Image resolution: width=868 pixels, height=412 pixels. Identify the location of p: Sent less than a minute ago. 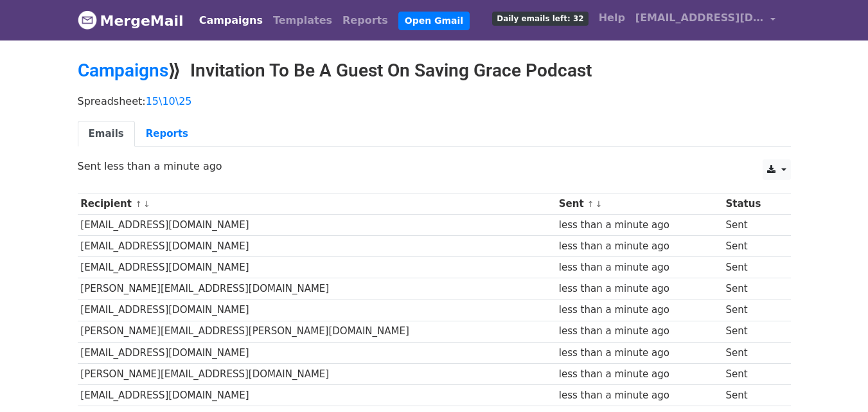
(434, 166).